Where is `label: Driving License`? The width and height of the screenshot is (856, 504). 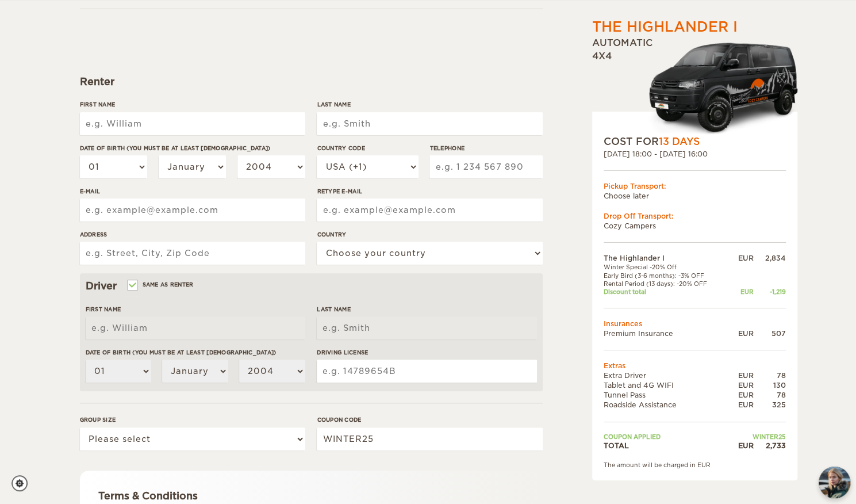
label: Driving License is located at coordinates (426, 352).